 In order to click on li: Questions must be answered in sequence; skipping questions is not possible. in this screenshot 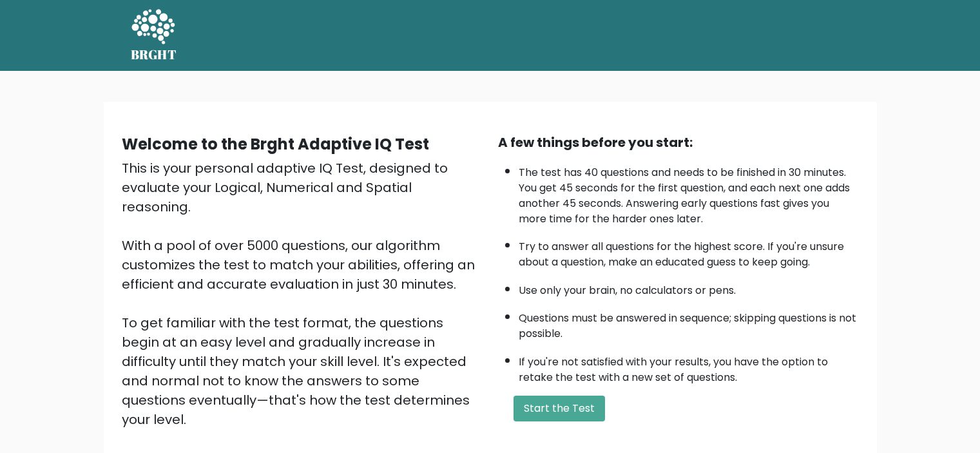, I will do `click(689, 323)`.